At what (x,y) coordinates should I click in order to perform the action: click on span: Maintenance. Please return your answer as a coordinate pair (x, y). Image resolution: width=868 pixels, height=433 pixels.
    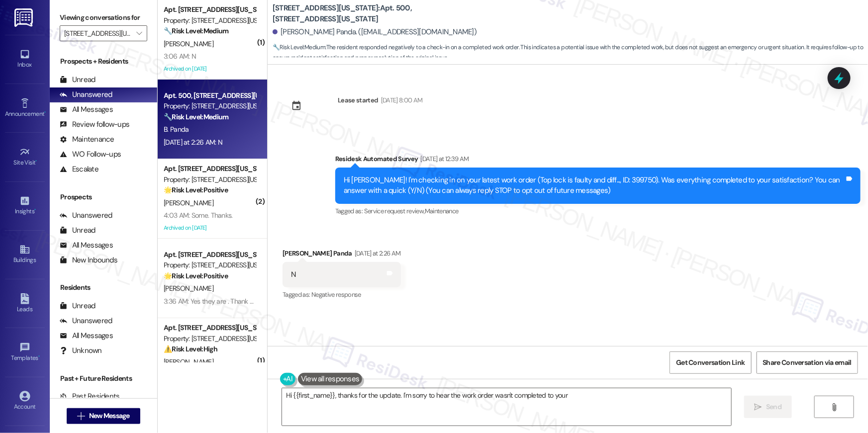
    Looking at the image, I should click on (442, 211).